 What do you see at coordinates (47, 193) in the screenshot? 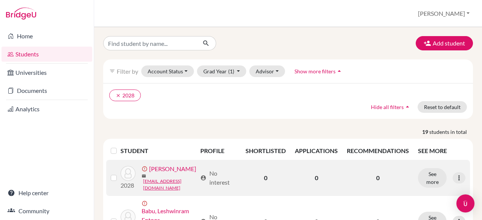
I see `a: Help center` at bounding box center [47, 193].